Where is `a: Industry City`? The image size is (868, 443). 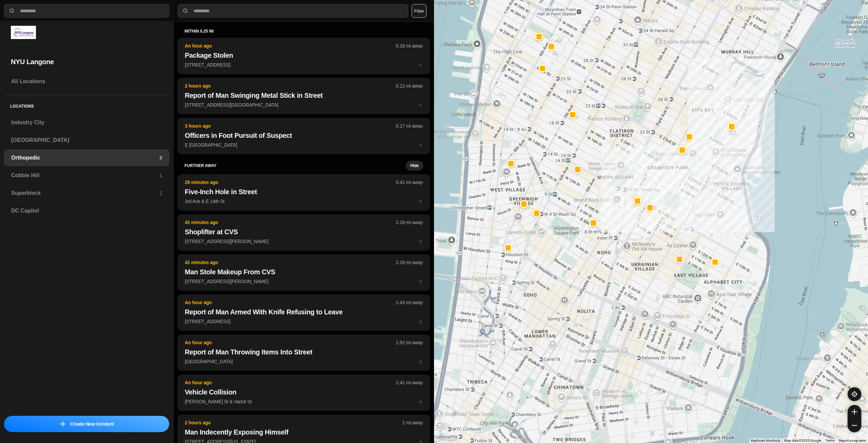
a: Industry City is located at coordinates (86, 122).